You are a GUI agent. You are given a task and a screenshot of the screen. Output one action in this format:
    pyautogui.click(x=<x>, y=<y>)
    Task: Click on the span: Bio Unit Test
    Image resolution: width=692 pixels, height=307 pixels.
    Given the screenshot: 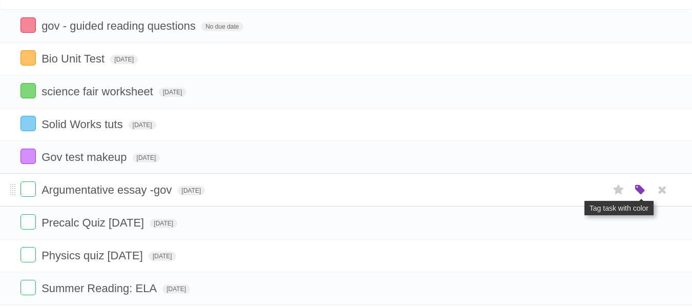 What is the action you would take?
    pyautogui.click(x=74, y=58)
    